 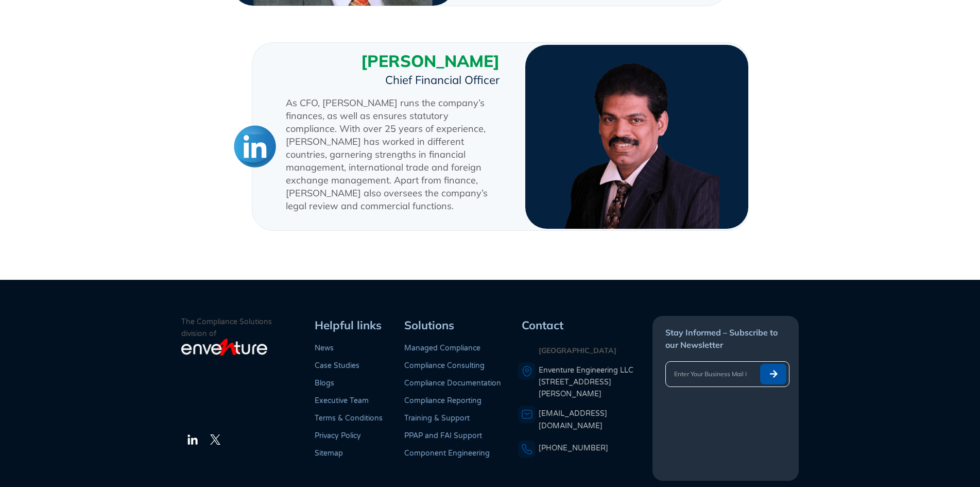 What do you see at coordinates (349, 418) in the screenshot?
I see `a: Terms & Conditions` at bounding box center [349, 418].